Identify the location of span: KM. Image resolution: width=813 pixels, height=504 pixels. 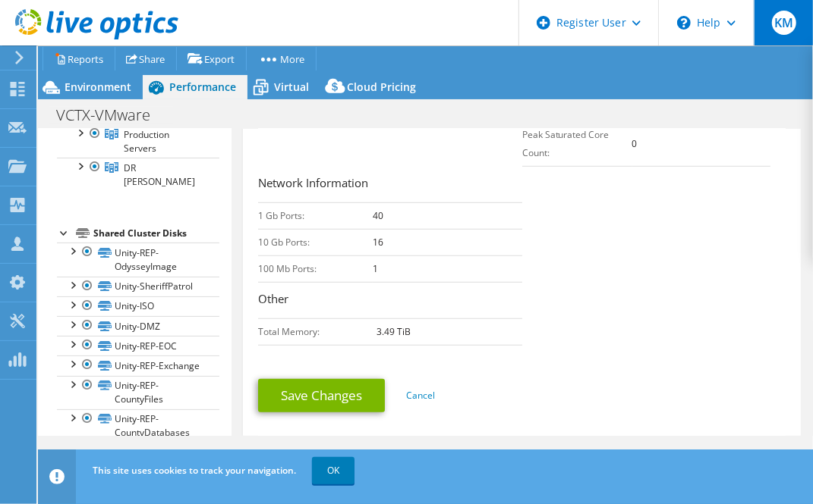
(784, 23).